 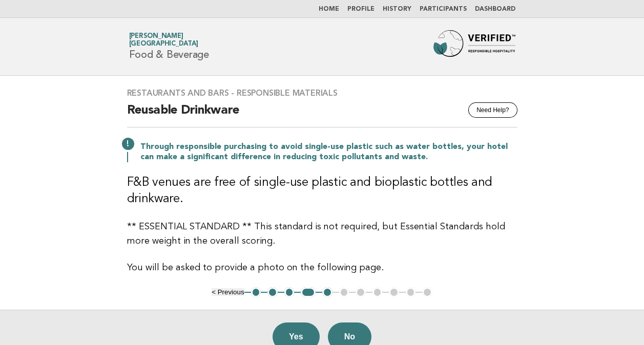 I want to click on h2: Reusable Drinkware, so click(x=322, y=115).